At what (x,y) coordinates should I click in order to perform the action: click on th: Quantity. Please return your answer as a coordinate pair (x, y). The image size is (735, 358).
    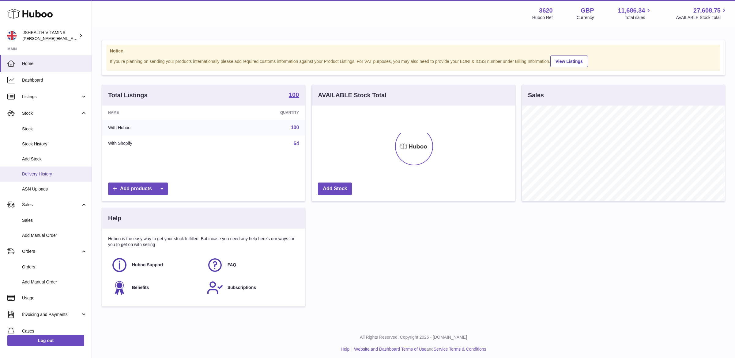
    Looking at the image, I should click on (259, 112).